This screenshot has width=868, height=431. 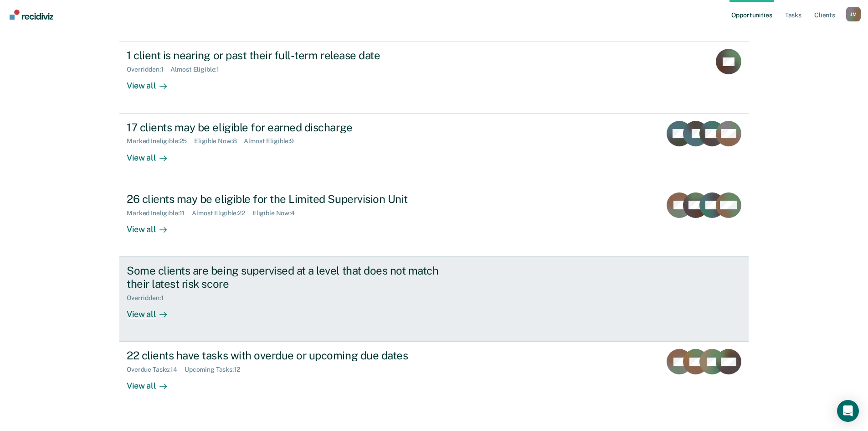 I want to click on div: Marked Ineligible : 11, so click(x=159, y=213).